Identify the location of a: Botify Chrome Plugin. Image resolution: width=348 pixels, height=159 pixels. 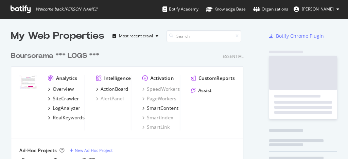
(296, 36).